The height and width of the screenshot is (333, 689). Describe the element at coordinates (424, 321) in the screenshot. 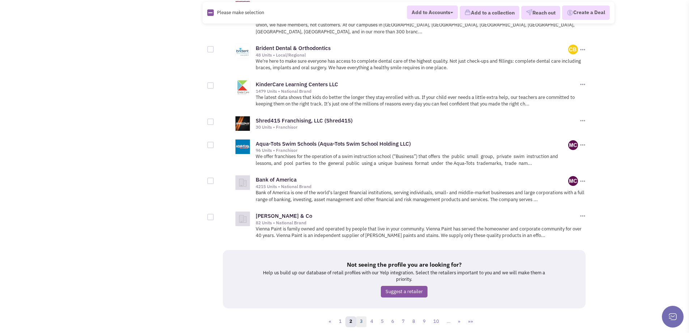

I see `a: 9` at that location.